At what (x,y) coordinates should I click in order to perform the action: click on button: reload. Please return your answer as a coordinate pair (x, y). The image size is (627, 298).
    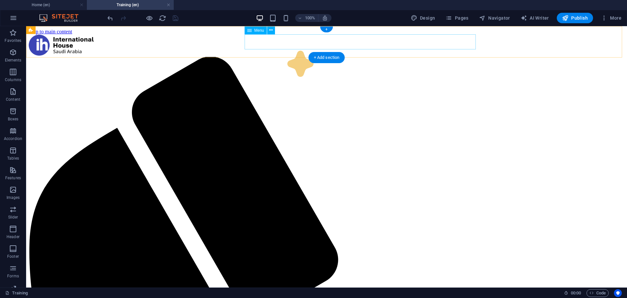
    Looking at the image, I should click on (162, 18).